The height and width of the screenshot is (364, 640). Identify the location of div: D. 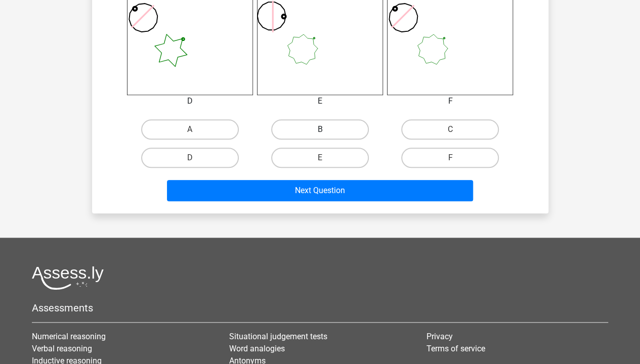
(190, 101).